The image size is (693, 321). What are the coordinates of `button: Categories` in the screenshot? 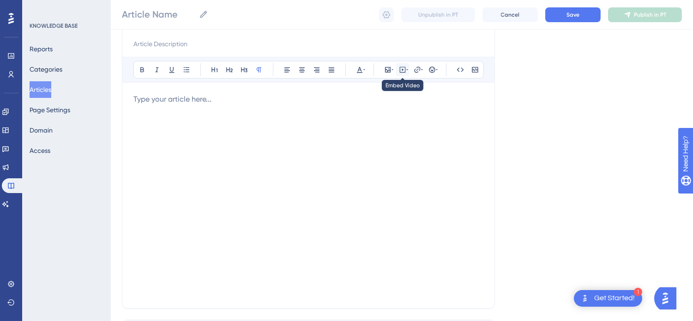 It's located at (46, 69).